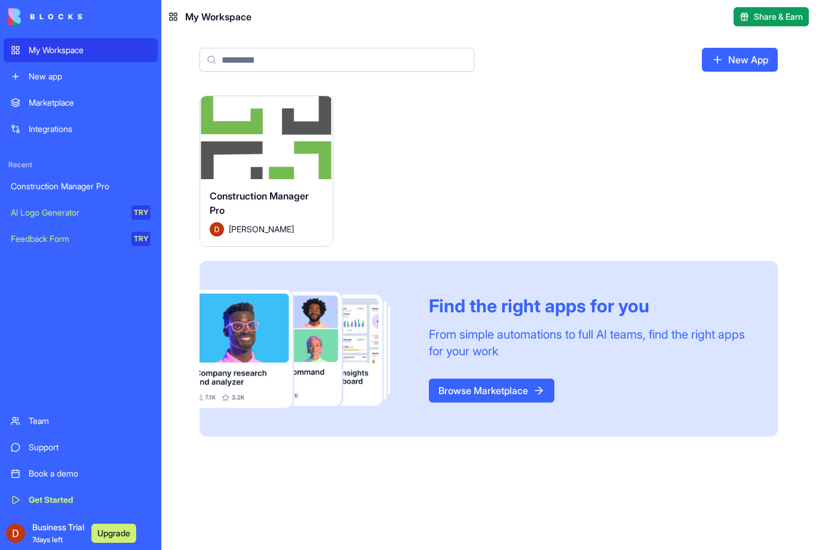  Describe the element at coordinates (67, 239) in the screenshot. I see `div: Feedback Form` at that location.